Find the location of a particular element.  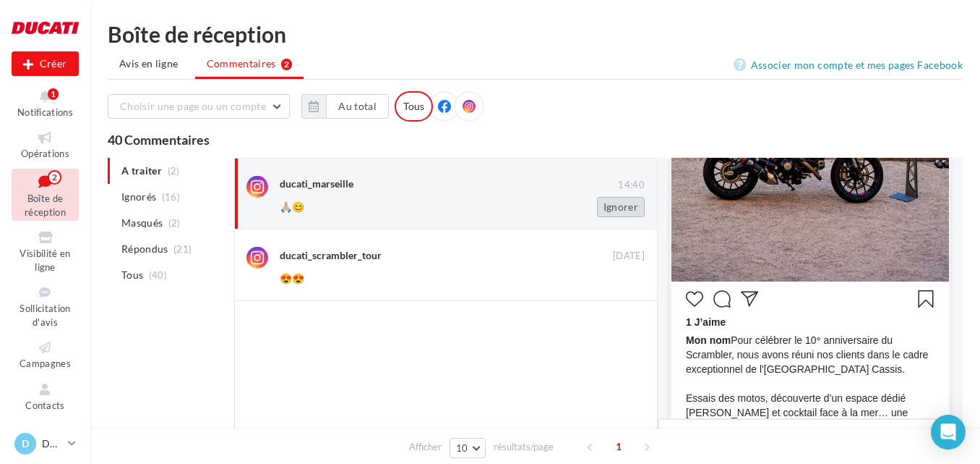

div: Boîte de réception is located at coordinates (535, 34).